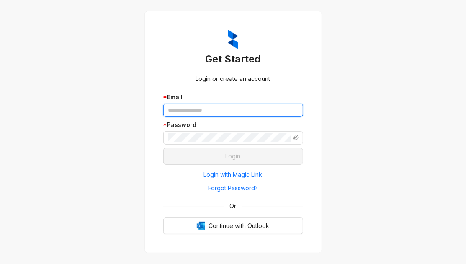 This screenshot has height=264, width=466. Describe the element at coordinates (233, 125) in the screenshot. I see `div: Password` at that location.